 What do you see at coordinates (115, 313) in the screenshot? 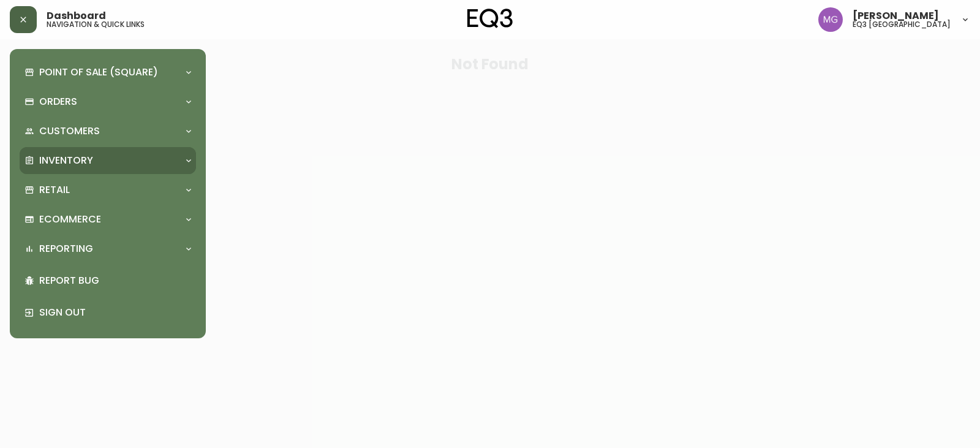
I see `p: Sign Out` at bounding box center [115, 313].